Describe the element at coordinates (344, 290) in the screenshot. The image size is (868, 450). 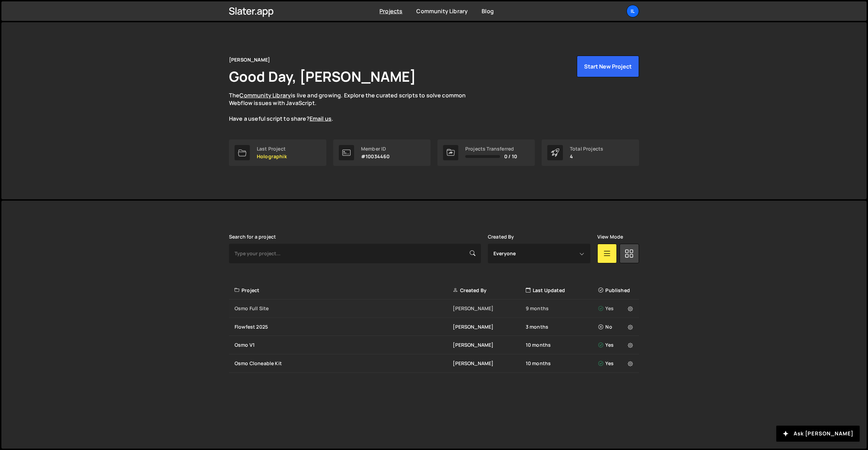
I see `div: Project` at that location.